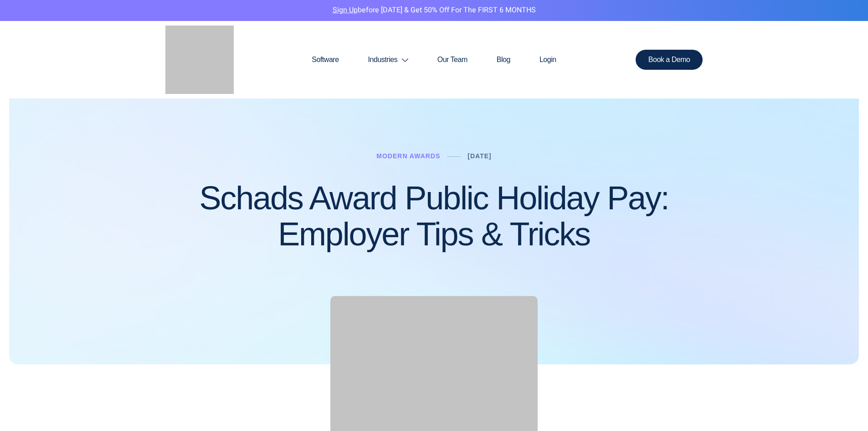  Describe the element at coordinates (434, 216) in the screenshot. I see `h1: Schads Award Public Holiday Pay: Employer Tips & Tricks` at that location.